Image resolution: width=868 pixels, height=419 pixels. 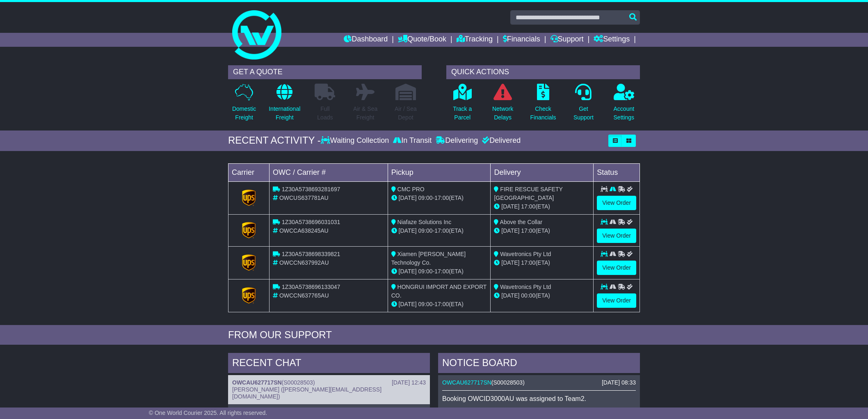 I want to click on a: CheckFinancials, so click(x=543, y=105).